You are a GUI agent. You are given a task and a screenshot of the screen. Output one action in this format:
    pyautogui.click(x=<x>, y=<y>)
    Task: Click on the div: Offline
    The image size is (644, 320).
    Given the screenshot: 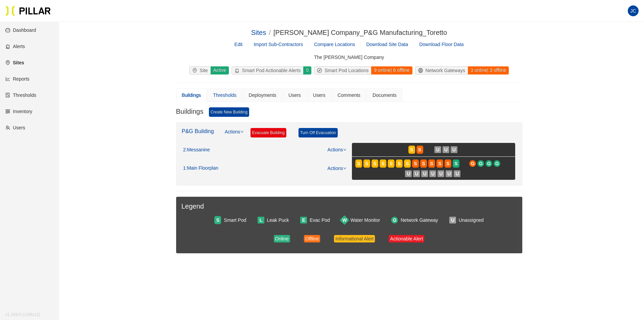 What is the action you would take?
    pyautogui.click(x=312, y=239)
    